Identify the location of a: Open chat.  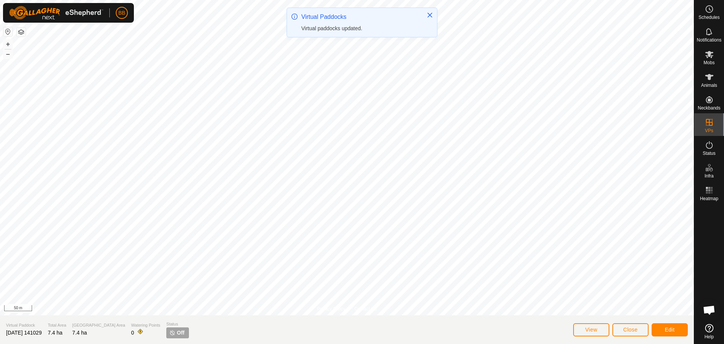
(709, 310).